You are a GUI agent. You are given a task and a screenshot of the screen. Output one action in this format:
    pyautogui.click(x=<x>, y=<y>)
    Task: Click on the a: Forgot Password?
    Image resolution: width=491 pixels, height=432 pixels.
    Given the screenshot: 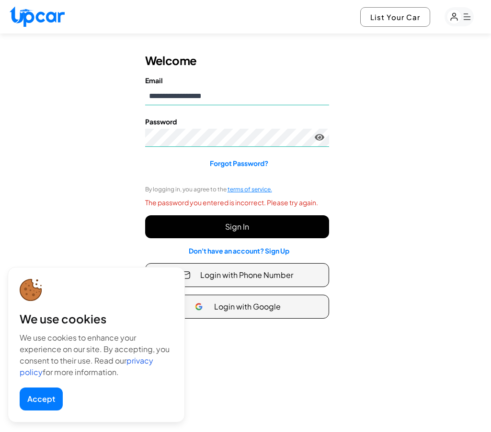 What is the action you would take?
    pyautogui.click(x=239, y=163)
    